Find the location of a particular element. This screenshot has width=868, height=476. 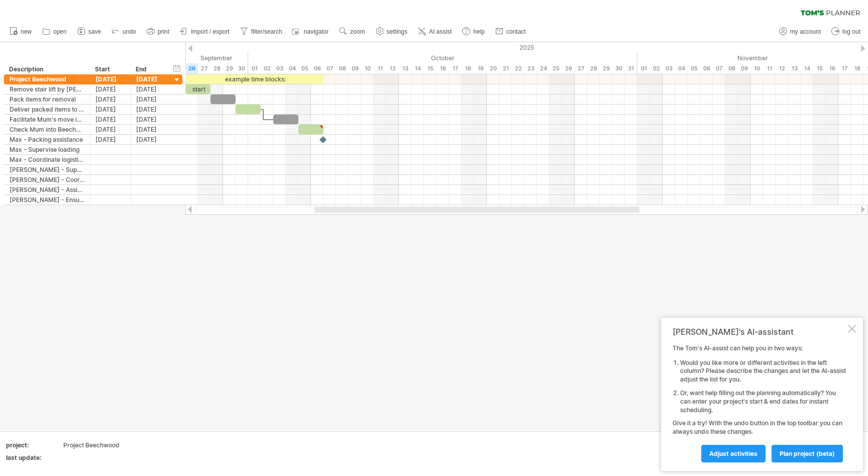

a: contact is located at coordinates (511, 32).